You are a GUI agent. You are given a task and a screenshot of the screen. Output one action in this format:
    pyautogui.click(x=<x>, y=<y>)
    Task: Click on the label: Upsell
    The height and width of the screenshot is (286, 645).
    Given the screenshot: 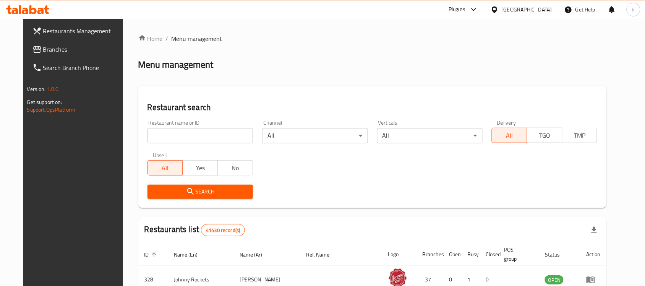 What is the action you would take?
    pyautogui.click(x=160, y=155)
    